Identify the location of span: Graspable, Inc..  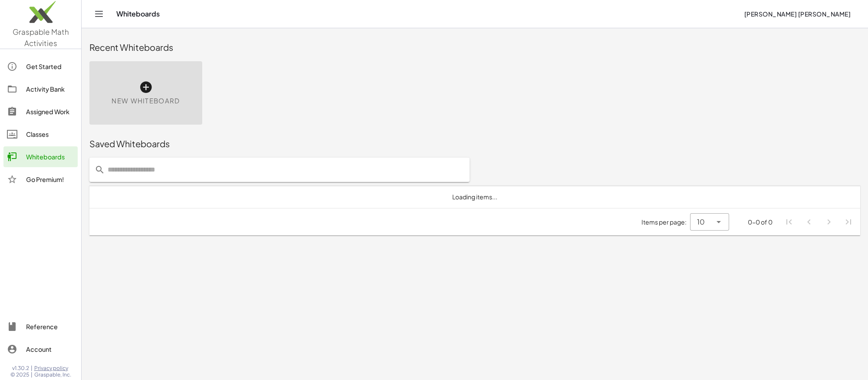
(52, 374).